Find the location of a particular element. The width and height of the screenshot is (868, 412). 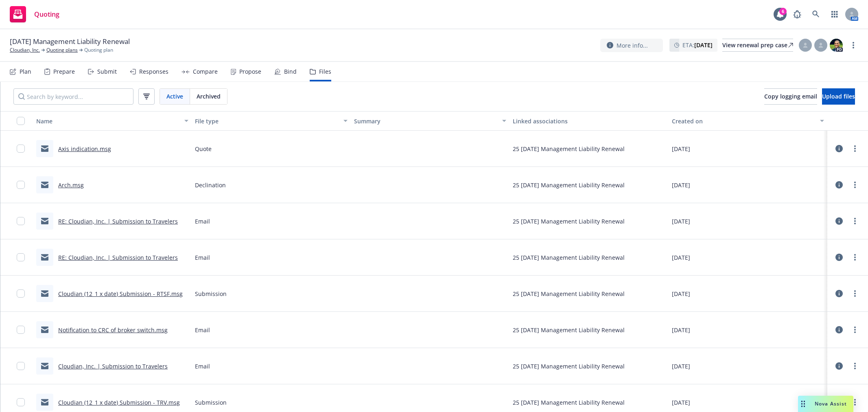

div: Prepare is located at coordinates (64, 72).